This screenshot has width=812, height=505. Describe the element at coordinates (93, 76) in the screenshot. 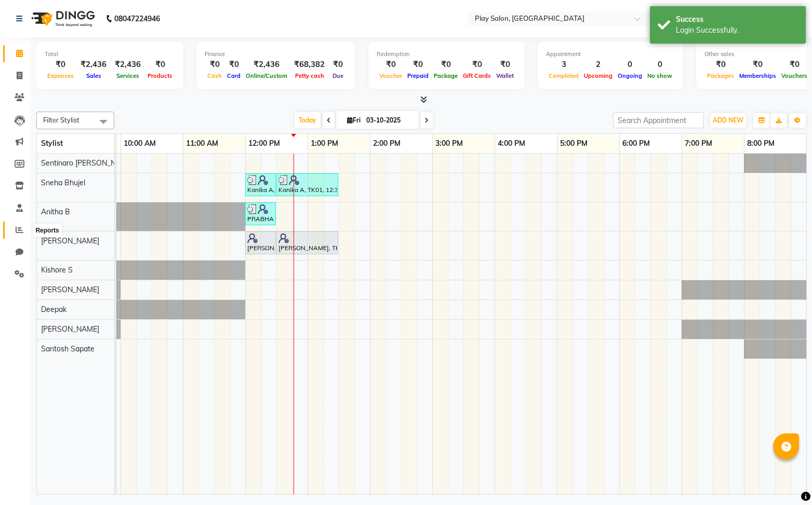

I see `span: Sales` at that location.